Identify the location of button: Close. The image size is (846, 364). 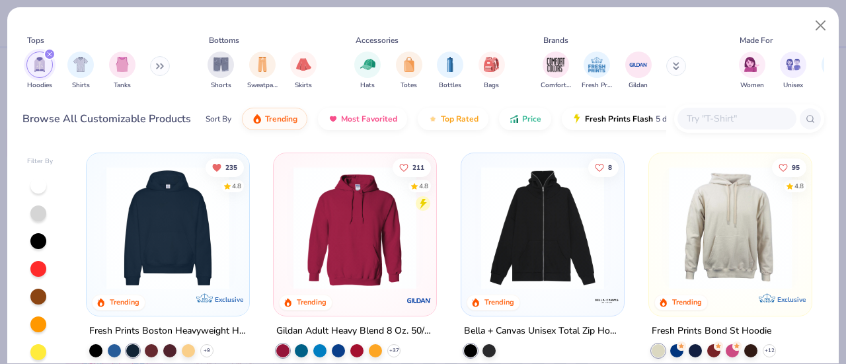
(821, 26).